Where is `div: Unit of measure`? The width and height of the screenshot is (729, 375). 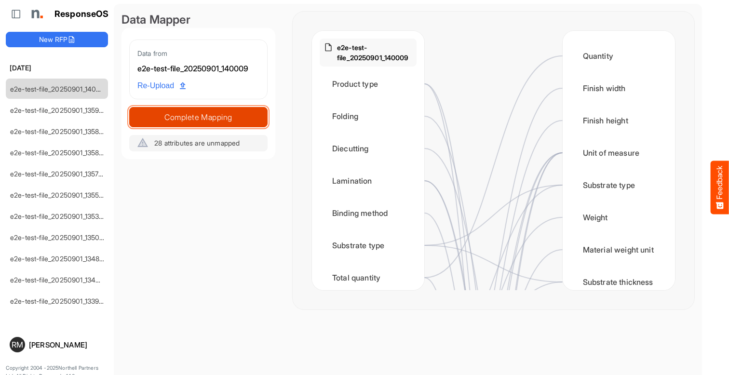 div: Unit of measure is located at coordinates (619, 153).